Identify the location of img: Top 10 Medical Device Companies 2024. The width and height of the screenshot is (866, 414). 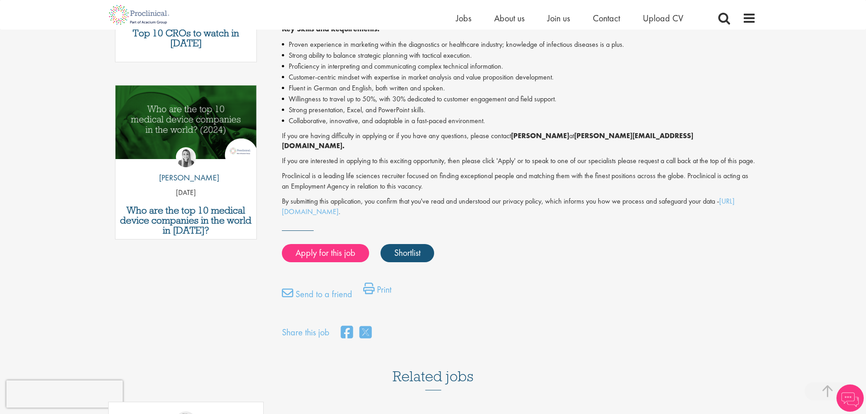
(186, 122).